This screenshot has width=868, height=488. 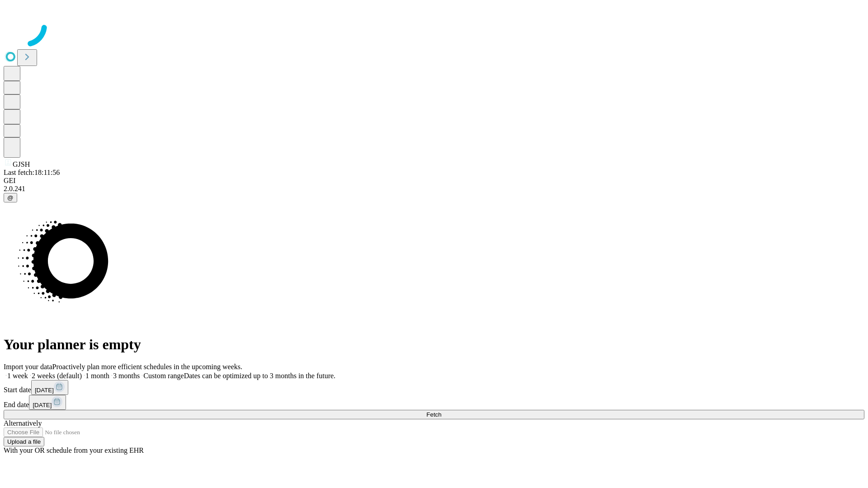 What do you see at coordinates (17, 375) in the screenshot?
I see `span: 1 week` at bounding box center [17, 375].